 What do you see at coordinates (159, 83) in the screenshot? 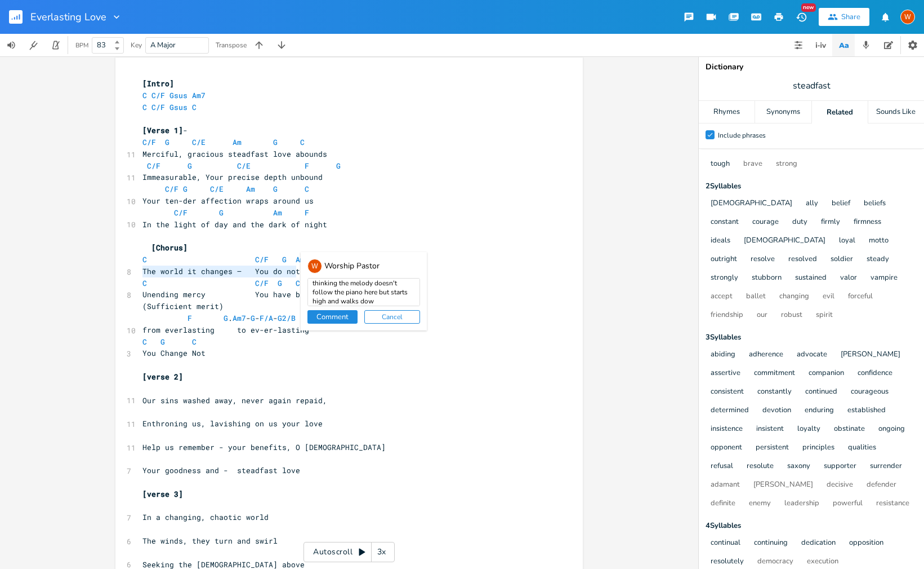
I see `span: [Intro]` at bounding box center [159, 83].